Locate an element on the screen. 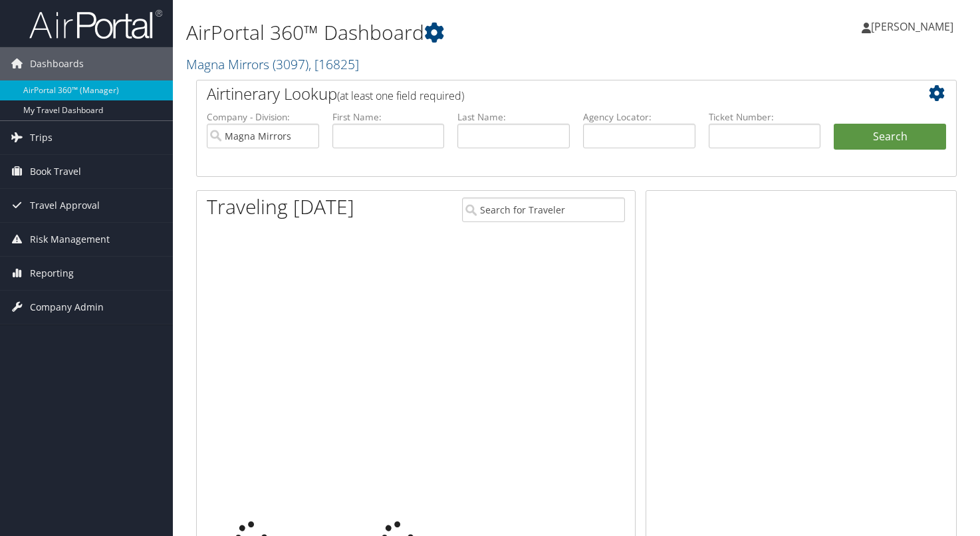 The height and width of the screenshot is (536, 980). label: Last Name: is located at coordinates (513, 117).